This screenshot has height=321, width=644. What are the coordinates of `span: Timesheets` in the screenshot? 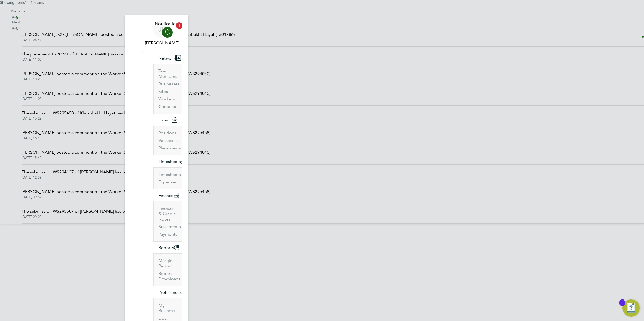 It's located at (169, 161).